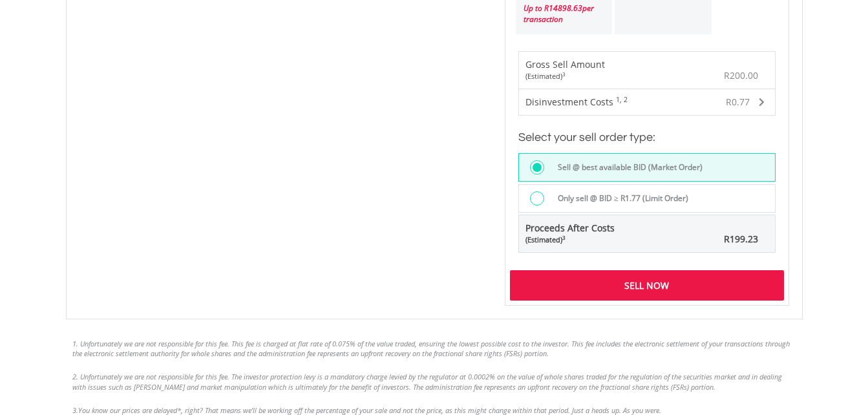 Image resolution: width=868 pixels, height=415 pixels. What do you see at coordinates (647, 285) in the screenshot?
I see `div: Sell Now` at bounding box center [647, 285].